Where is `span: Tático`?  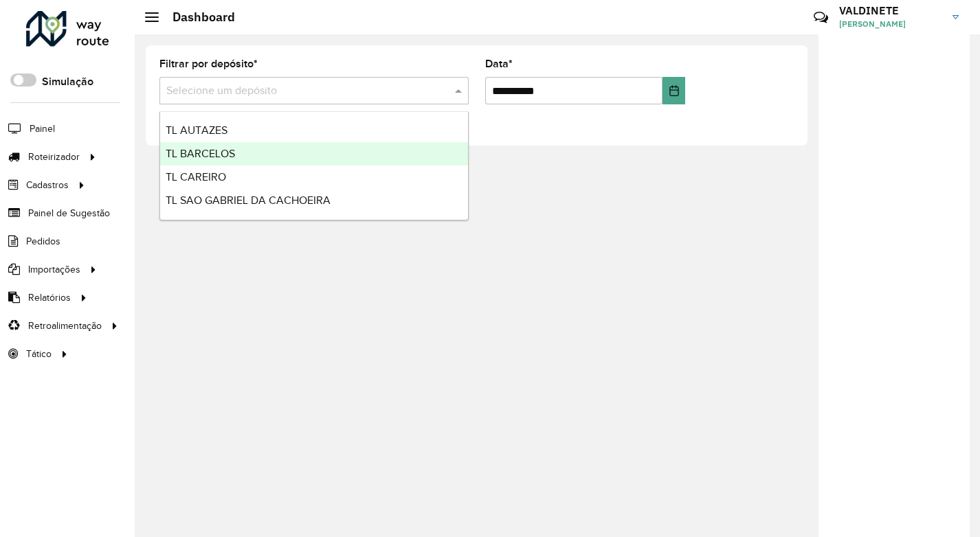
span: Tático is located at coordinates (39, 354).